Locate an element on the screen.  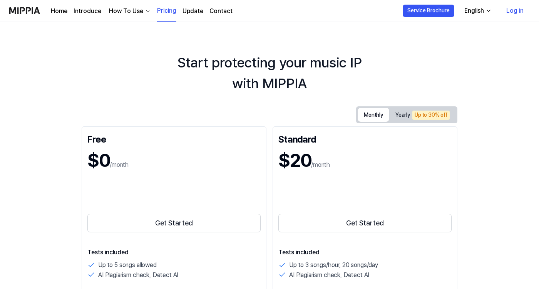
div: Standard is located at coordinates (365, 138).